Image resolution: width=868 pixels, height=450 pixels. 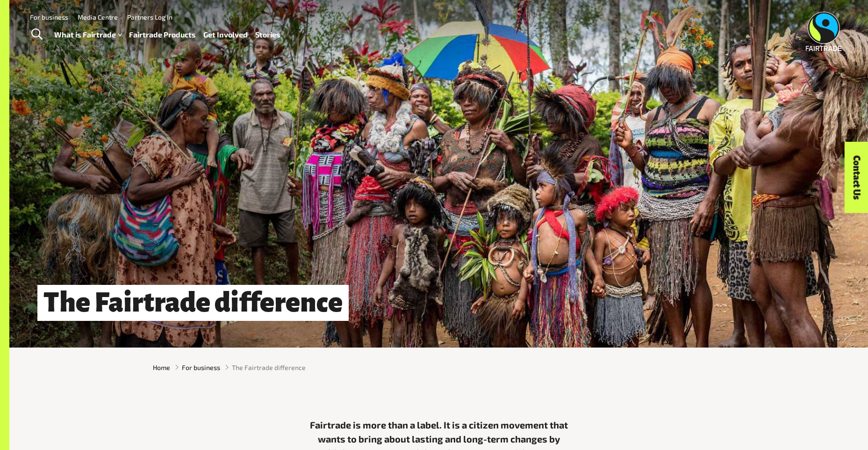 I want to click on h1: The Fairtrade difference, so click(x=193, y=303).